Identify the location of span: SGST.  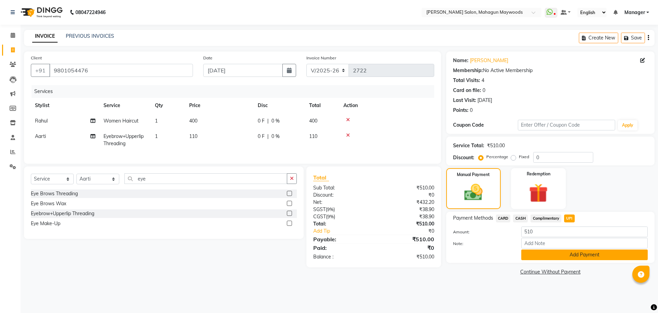
(319, 209).